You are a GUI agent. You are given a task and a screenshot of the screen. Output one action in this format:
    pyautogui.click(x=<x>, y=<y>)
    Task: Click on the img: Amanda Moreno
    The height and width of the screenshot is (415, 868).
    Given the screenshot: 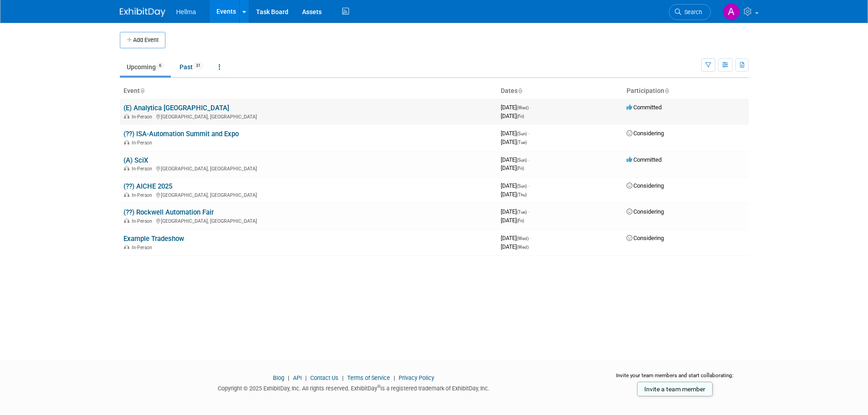 What is the action you would take?
    pyautogui.click(x=731, y=12)
    